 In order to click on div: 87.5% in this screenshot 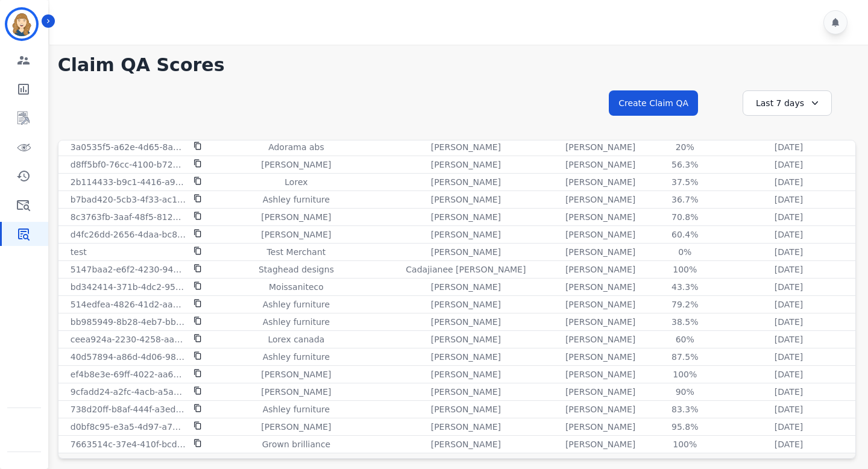, I will do `click(686, 357)`.